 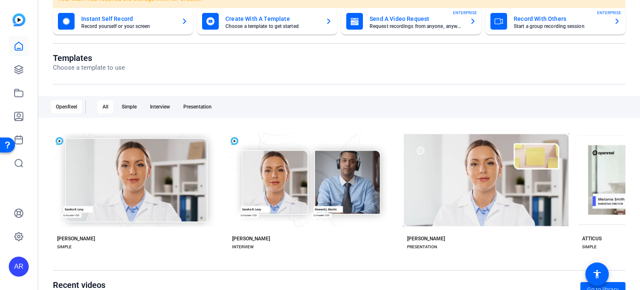 I want to click on mat-card-title: Instant Self Record, so click(x=128, y=19).